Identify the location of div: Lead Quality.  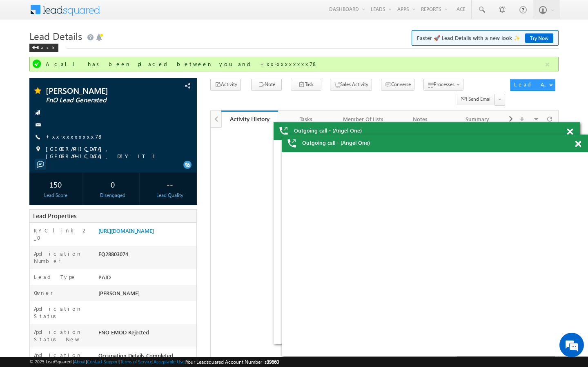
(170, 195).